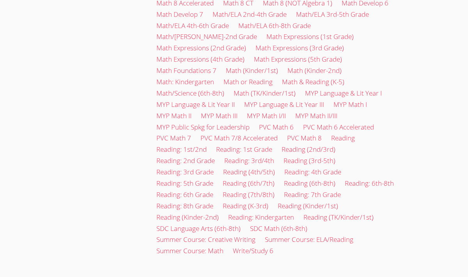 The height and width of the screenshot is (277, 468). What do you see at coordinates (249, 194) in the screenshot?
I see `a: Reading (7th/8th)` at bounding box center [249, 194].